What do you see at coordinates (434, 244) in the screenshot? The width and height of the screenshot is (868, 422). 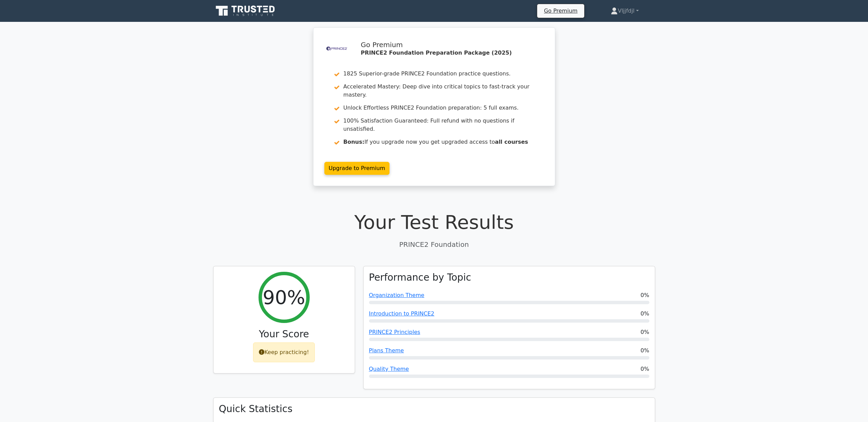 I see `p: PRINCE2 Foundation` at bounding box center [434, 244].